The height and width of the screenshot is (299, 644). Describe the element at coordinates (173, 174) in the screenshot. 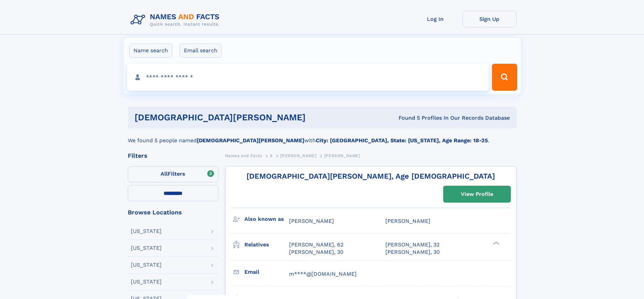

I see `label: Filters` at that location.